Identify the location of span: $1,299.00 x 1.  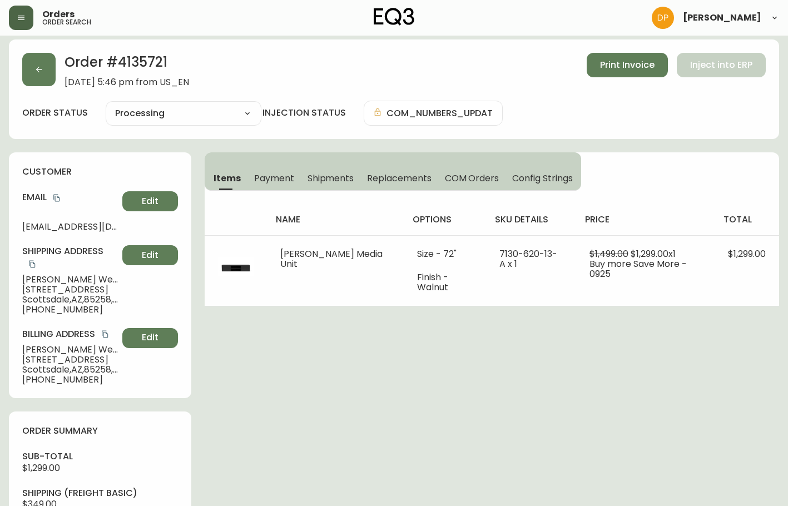
(653, 254).